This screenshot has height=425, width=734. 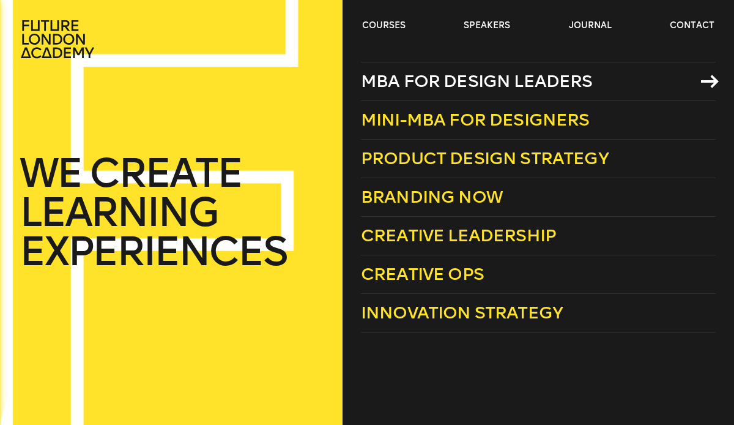 What do you see at coordinates (538, 81) in the screenshot?
I see `a: MBA for Design Leaders` at bounding box center [538, 81].